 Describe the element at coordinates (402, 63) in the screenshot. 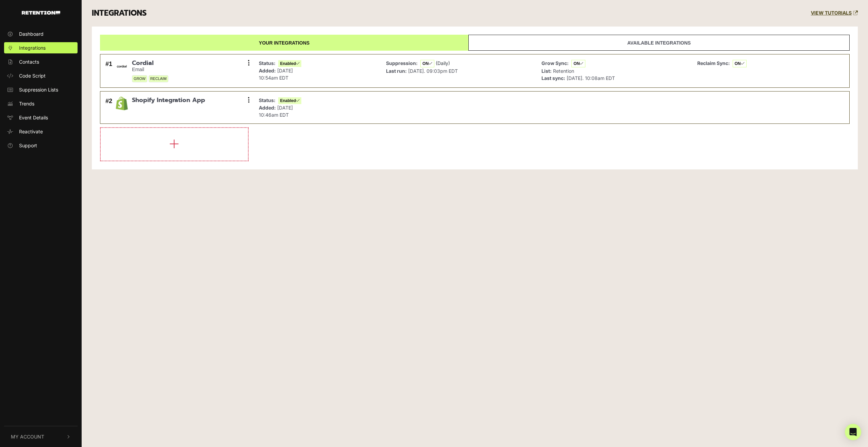

I see `strong: Suppression:` at that location.